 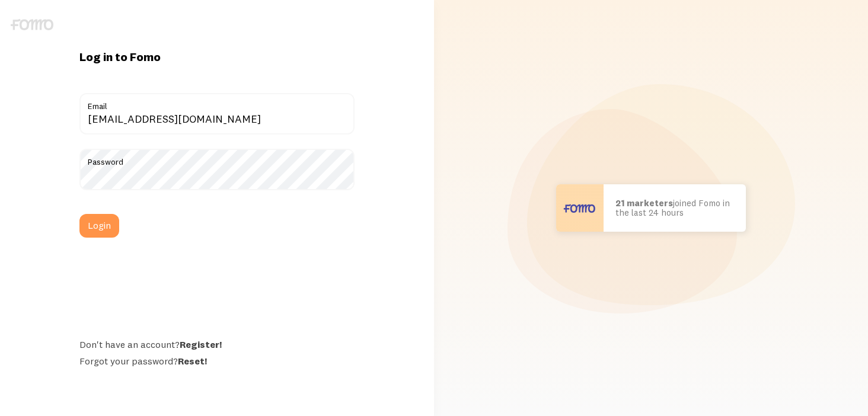 I want to click on div: Forgot your password?, so click(x=217, y=361).